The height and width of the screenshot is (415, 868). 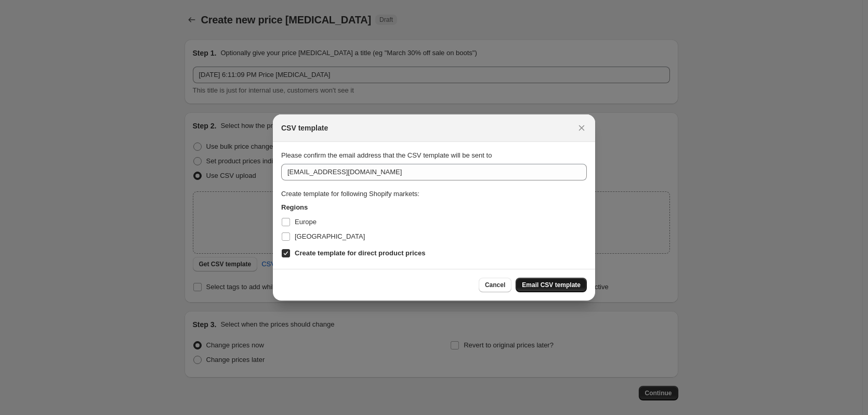 What do you see at coordinates (360, 252) in the screenshot?
I see `b: Create template for direct product prices` at bounding box center [360, 252].